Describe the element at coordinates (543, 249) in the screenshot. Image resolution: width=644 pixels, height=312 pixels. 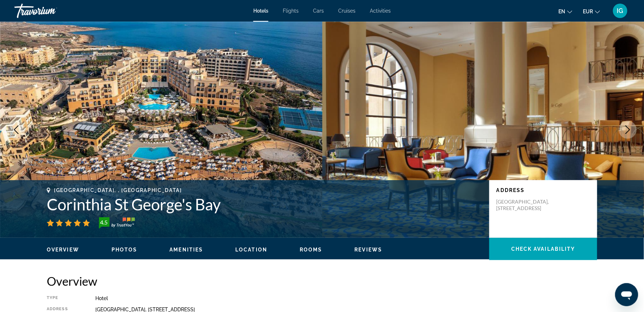
I see `button: Check Availability` at that location.